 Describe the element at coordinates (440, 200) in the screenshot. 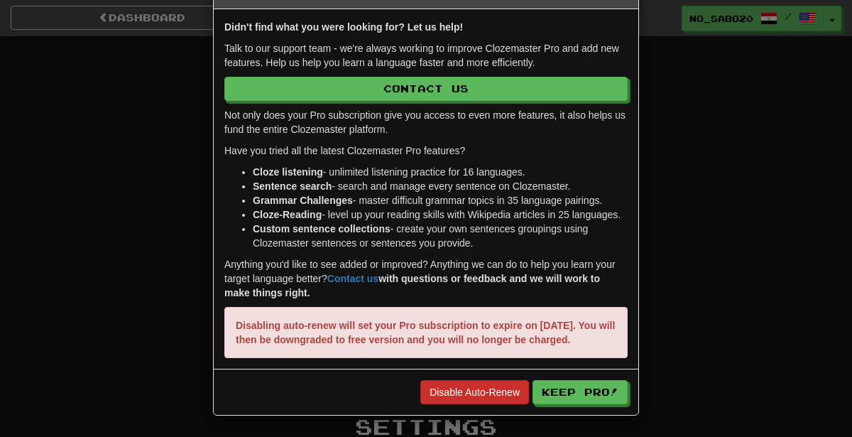

I see `li: - master difficult grammar topics in 35 language pairings.` at that location.